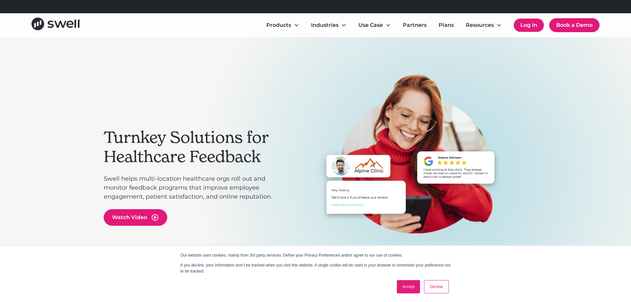  What do you see at coordinates (529, 25) in the screenshot?
I see `a: Log In` at bounding box center [529, 25].